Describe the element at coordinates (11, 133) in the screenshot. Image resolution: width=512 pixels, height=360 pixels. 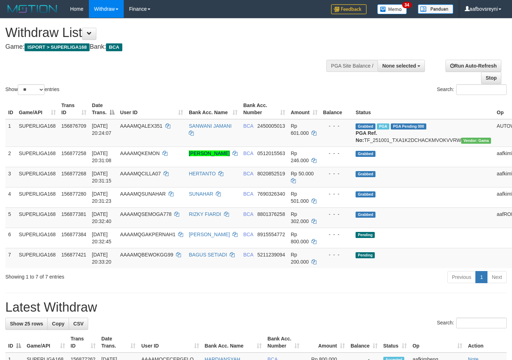
I see `td: 1` at that location.